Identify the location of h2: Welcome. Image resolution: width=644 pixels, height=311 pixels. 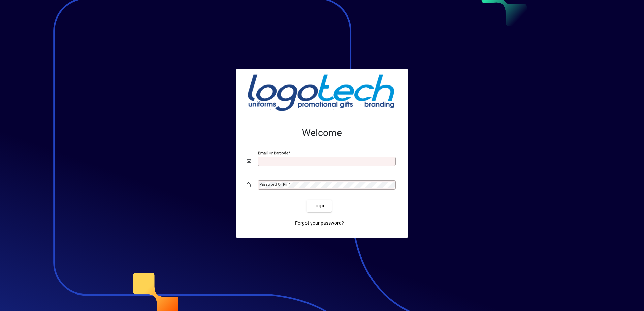
(322, 133).